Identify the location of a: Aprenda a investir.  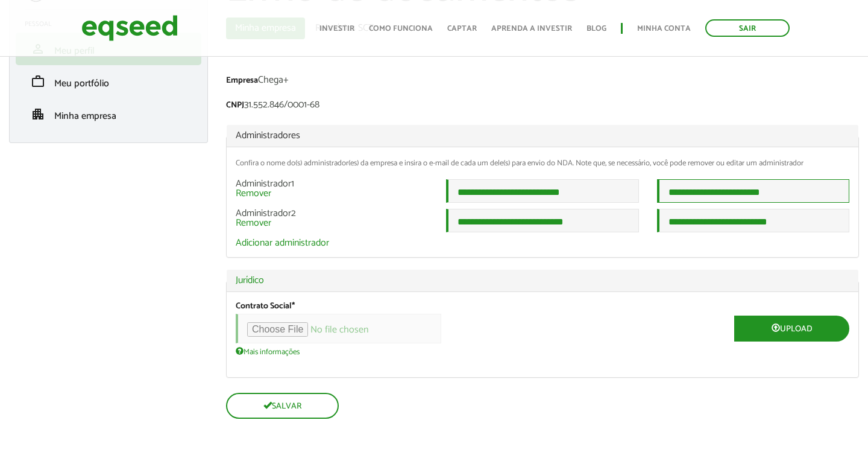
(532, 28).